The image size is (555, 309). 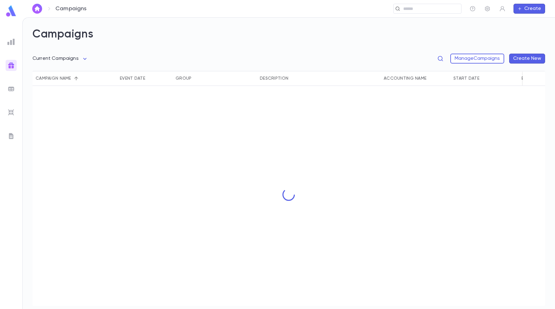 What do you see at coordinates (11, 42) in the screenshot?
I see `img: reports_grey.c525e4749d1bce6a11f5fe2a8de1b229.svg` at bounding box center [11, 42].